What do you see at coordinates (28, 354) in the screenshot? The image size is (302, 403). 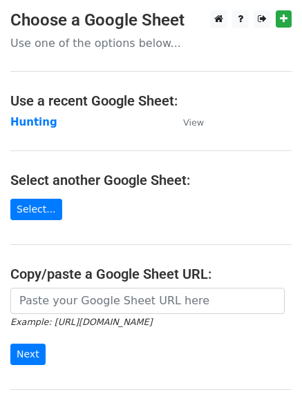 I see `input: Next` at bounding box center [28, 354].